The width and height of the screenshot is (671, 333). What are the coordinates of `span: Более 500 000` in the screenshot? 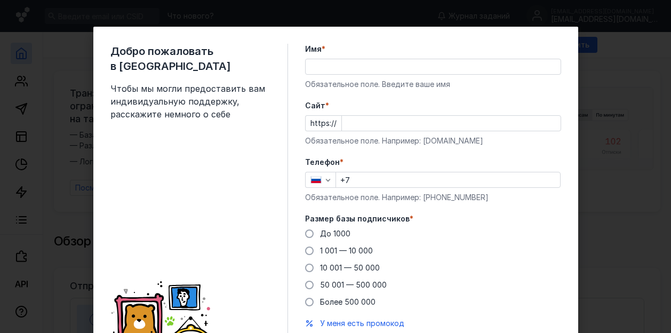 It's located at (348, 301).